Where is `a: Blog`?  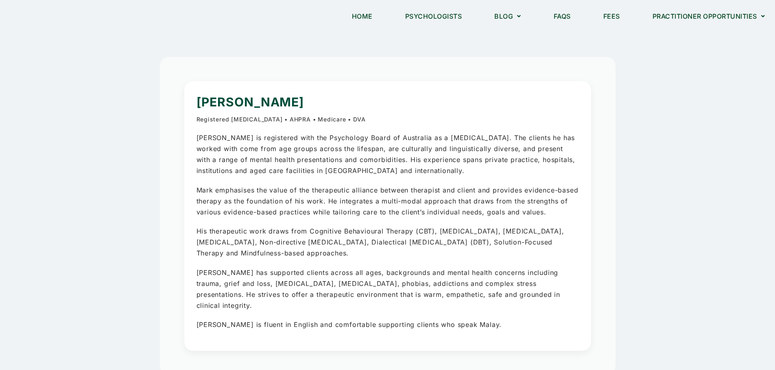
a: Blog is located at coordinates (507, 16).